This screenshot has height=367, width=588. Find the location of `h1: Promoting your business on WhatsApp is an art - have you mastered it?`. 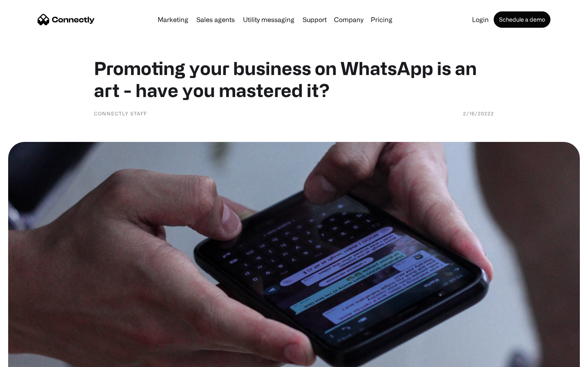

h1: Promoting your business on WhatsApp is an art - have you mastered it? is located at coordinates (294, 79).